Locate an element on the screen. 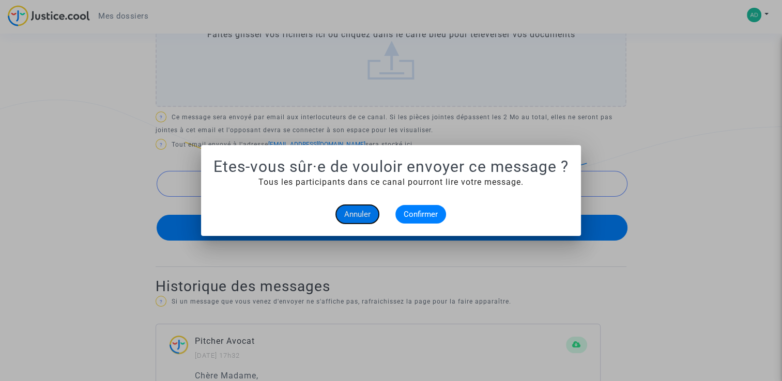 The width and height of the screenshot is (782, 381). span: Annuler is located at coordinates (357, 214).